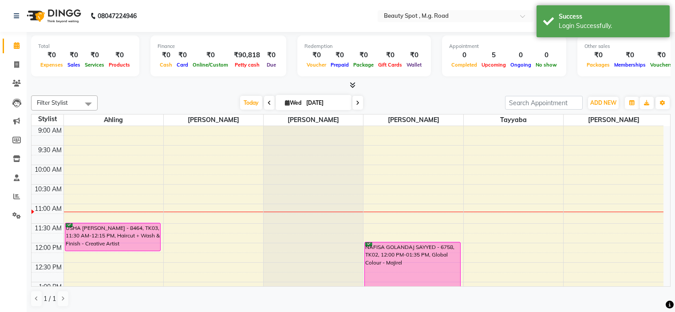 Image resolution: width=675 pixels, height=312 pixels. Describe the element at coordinates (247, 65) in the screenshot. I see `span: Petty cash` at that location.